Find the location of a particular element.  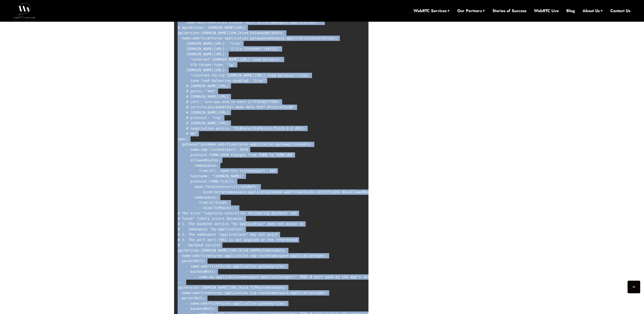

span: rules is located at coordinates (279, 266).